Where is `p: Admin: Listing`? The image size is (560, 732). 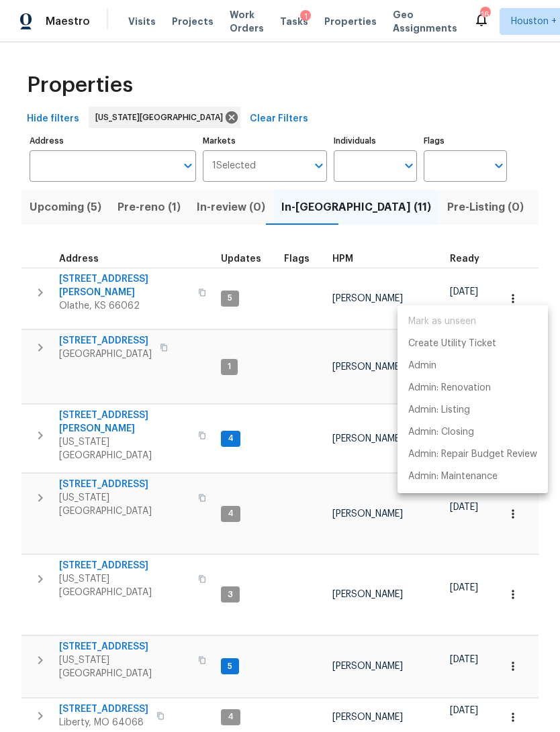 p: Admin: Listing is located at coordinates (439, 410).